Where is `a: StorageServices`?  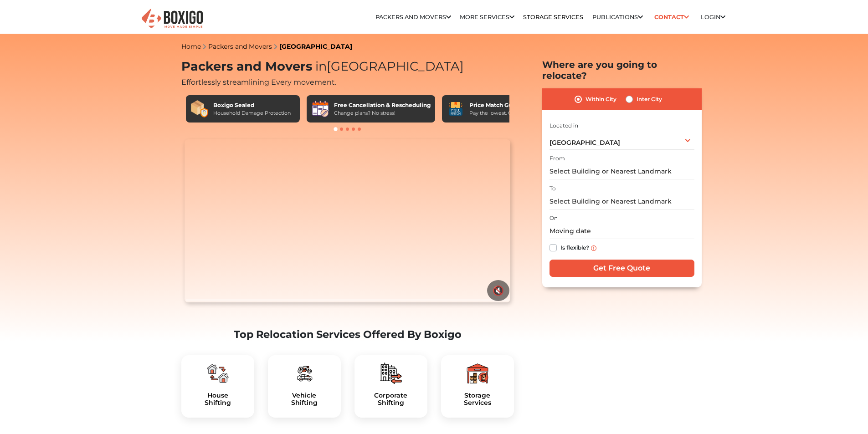
a: StorageServices is located at coordinates (478, 399).